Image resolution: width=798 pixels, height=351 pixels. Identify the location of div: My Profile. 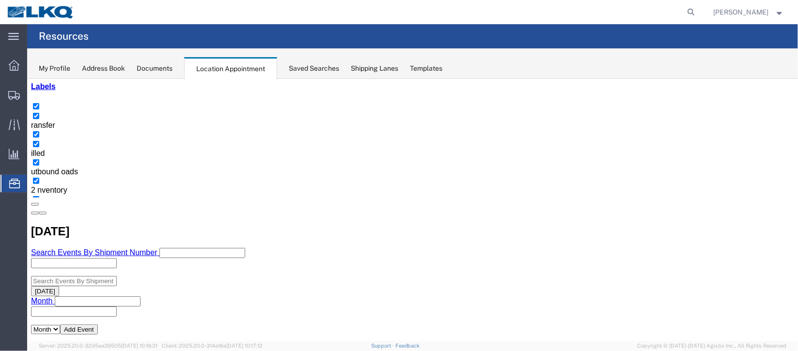
(54, 68).